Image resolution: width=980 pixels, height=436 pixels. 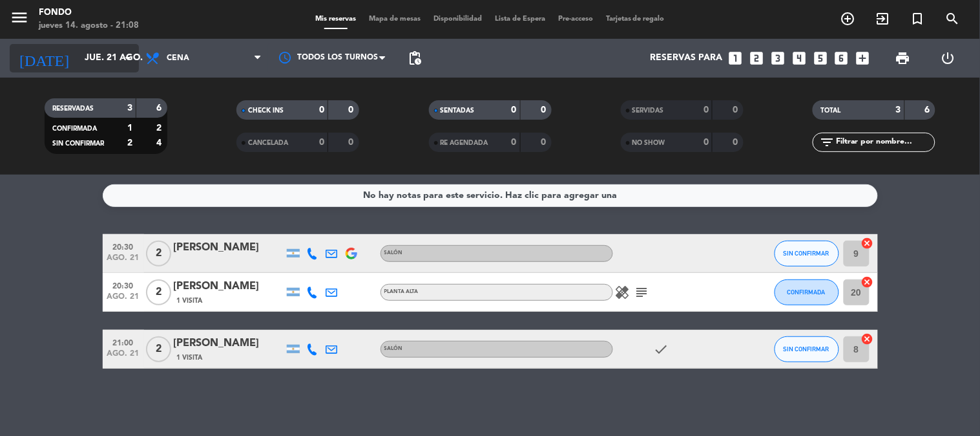 I want to click on span: PLANTA ALTA, so click(x=401, y=292).